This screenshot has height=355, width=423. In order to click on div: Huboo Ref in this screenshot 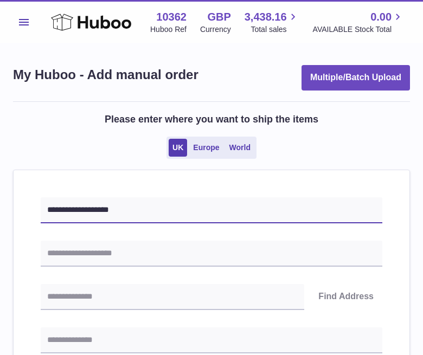, I will do `click(168, 29)`.